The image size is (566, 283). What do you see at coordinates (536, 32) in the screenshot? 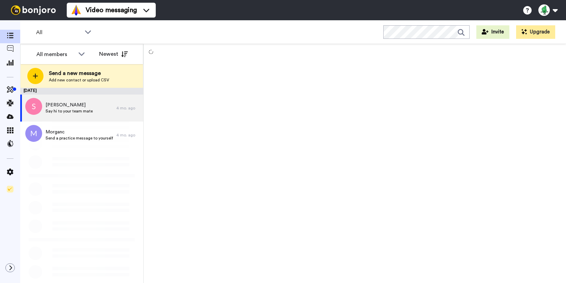
I see `button: Upgrade` at bounding box center [536, 32].